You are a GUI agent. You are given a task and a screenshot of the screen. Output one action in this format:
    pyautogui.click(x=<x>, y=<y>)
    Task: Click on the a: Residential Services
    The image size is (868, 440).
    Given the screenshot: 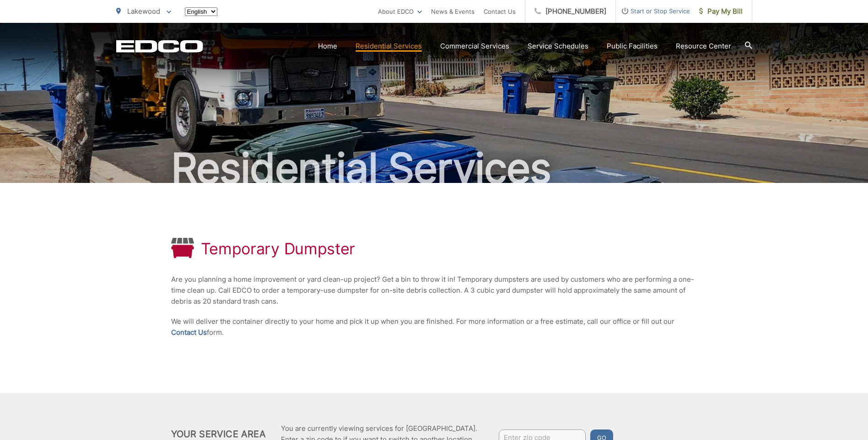 What is the action you would take?
    pyautogui.click(x=389, y=46)
    